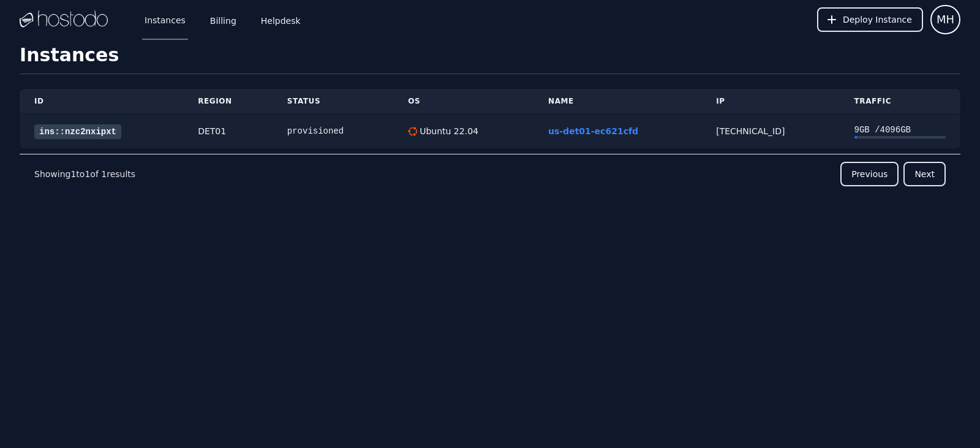  Describe the element at coordinates (900, 130) in the screenshot. I see `div: 9 GB / 4096 GB` at that location.